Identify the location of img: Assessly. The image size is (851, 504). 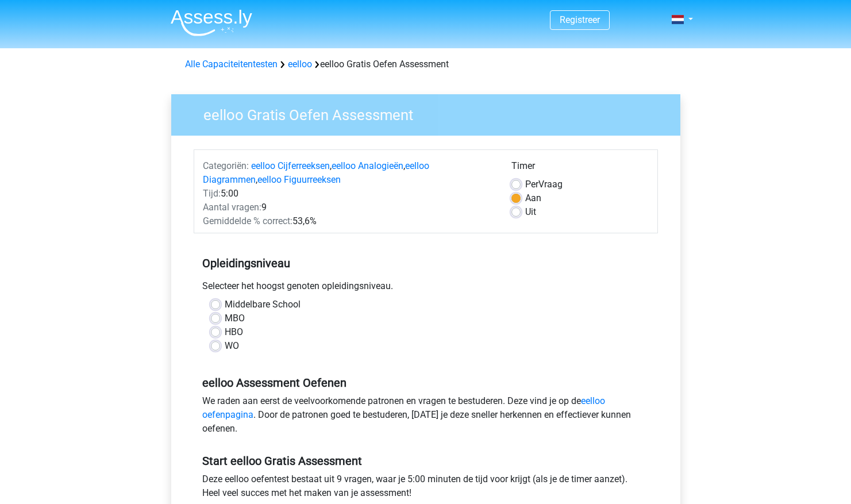
(211, 22).